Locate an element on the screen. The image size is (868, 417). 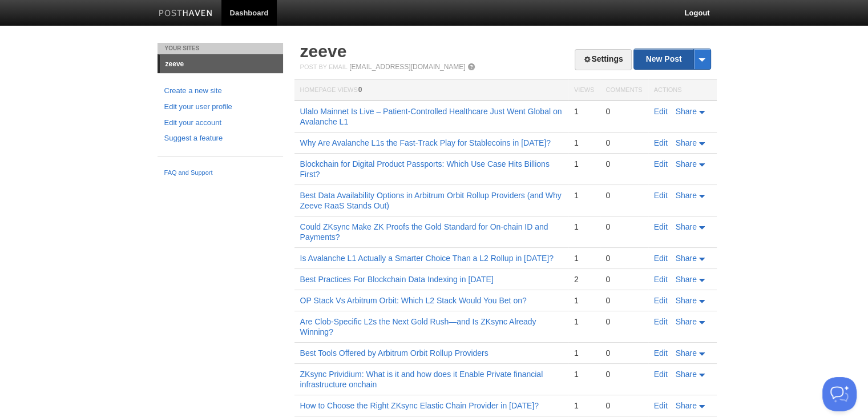
a: Ulalo Mainnet Is Live – Patient-Controlled Healthcare Just Went Global on Avalanche L1 is located at coordinates (431, 117).